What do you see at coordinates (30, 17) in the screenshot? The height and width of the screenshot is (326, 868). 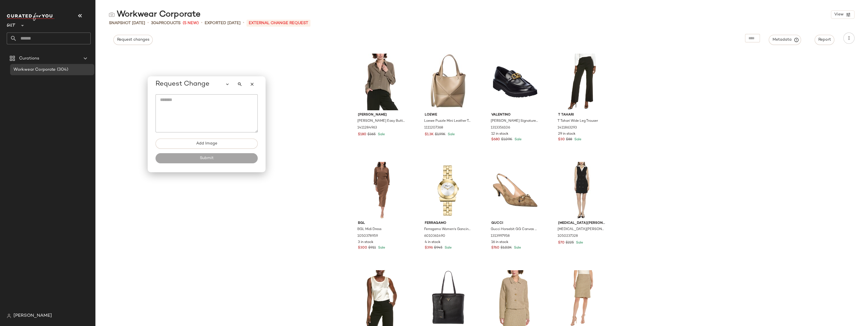 I see `img: cfy_white_logo.C9jOOHJF.svg` at bounding box center [30, 17].